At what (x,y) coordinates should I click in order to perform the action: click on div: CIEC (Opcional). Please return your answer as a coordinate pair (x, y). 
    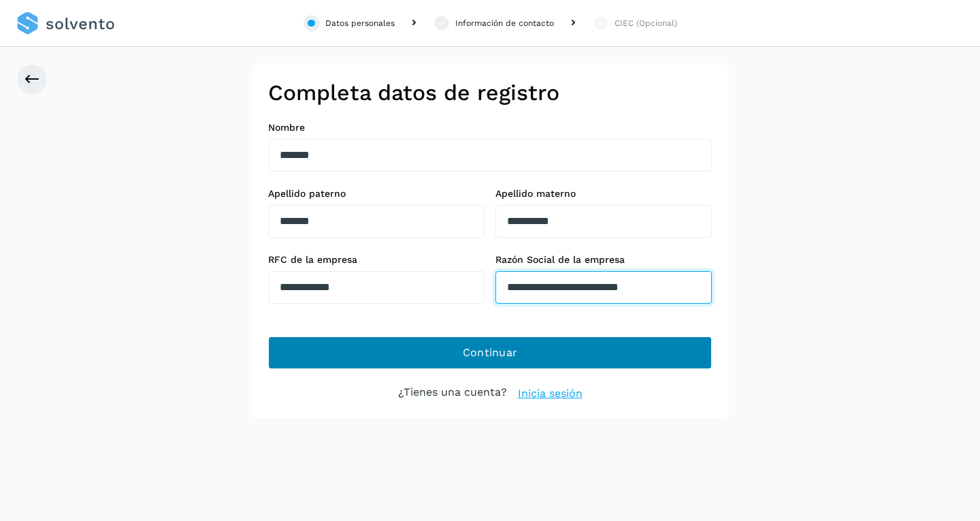
    Looking at the image, I should click on (646, 23).